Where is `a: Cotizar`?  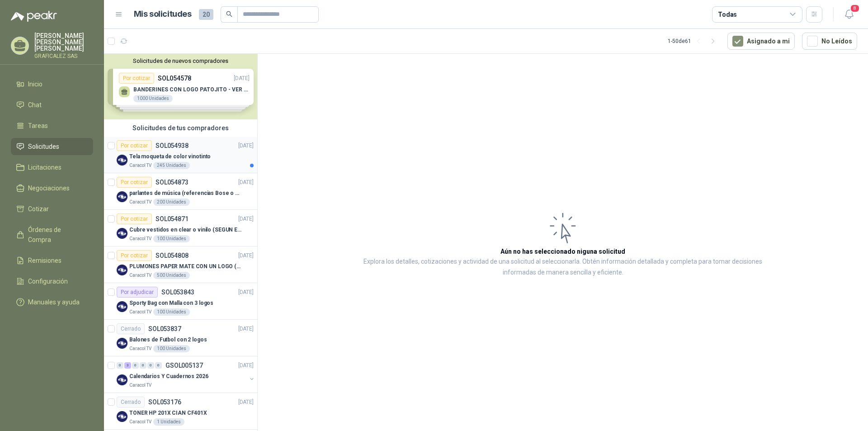 a: Cotizar is located at coordinates (52, 209).